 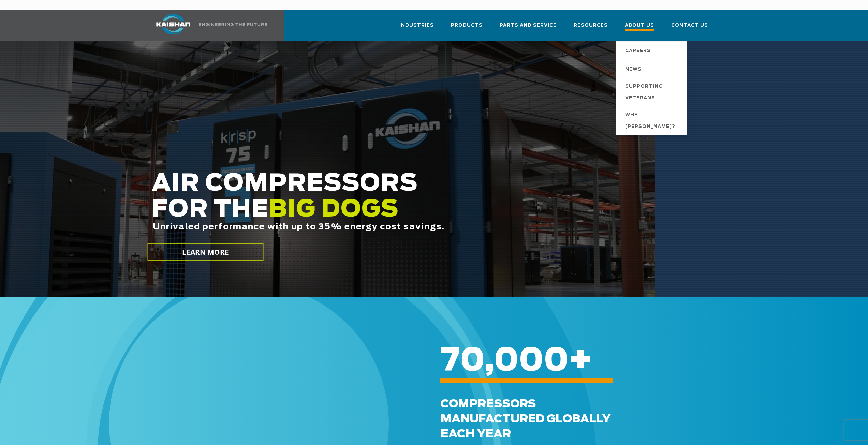 I want to click on span: Contact Us, so click(x=690, y=25).